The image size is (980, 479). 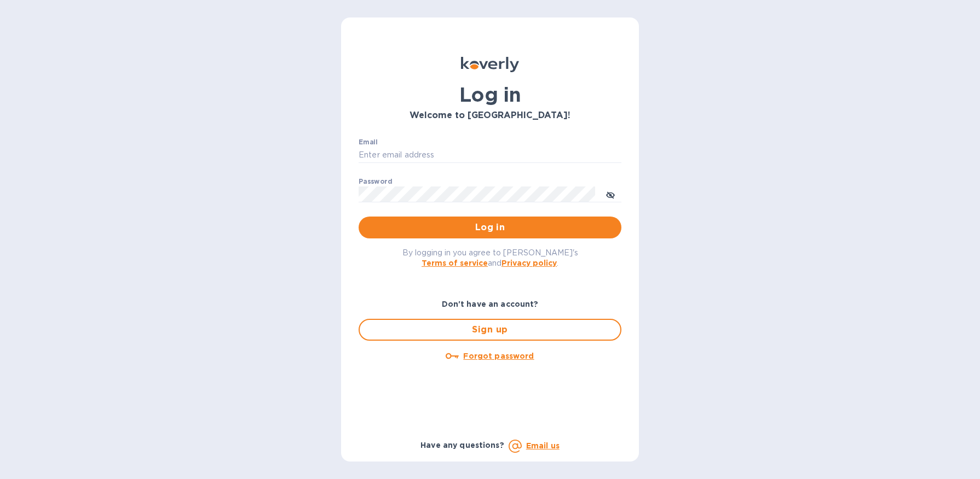 I want to click on b: Terms of service, so click(x=454, y=263).